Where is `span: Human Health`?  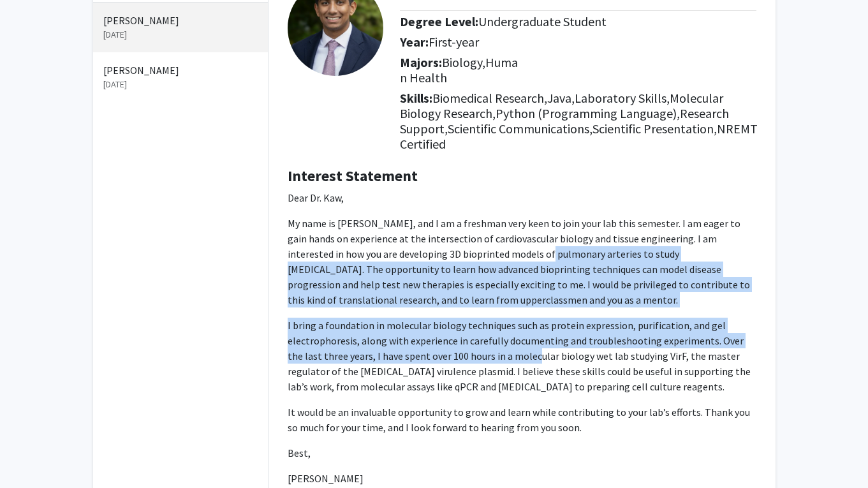 span: Human Health is located at coordinates (459, 69).